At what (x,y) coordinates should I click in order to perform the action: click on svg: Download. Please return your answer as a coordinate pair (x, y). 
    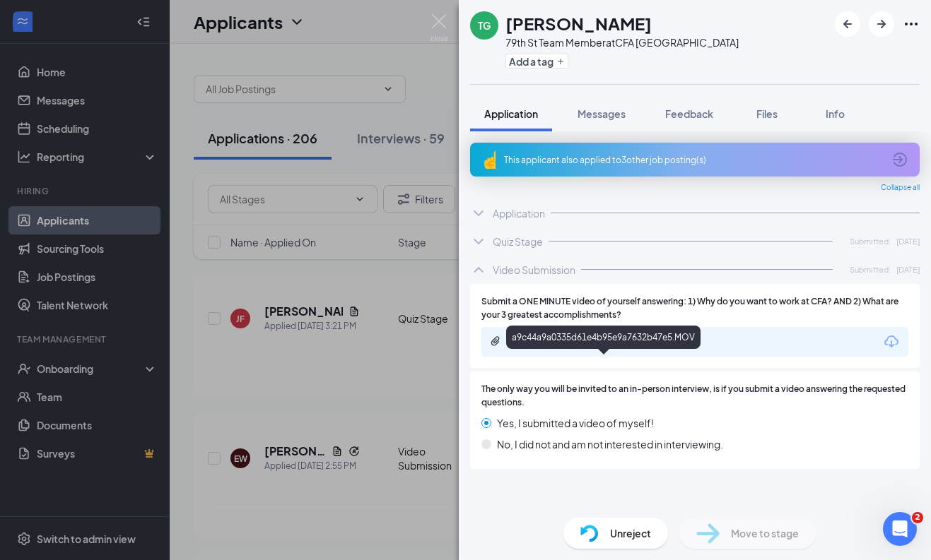
    Looking at the image, I should click on (891, 342).